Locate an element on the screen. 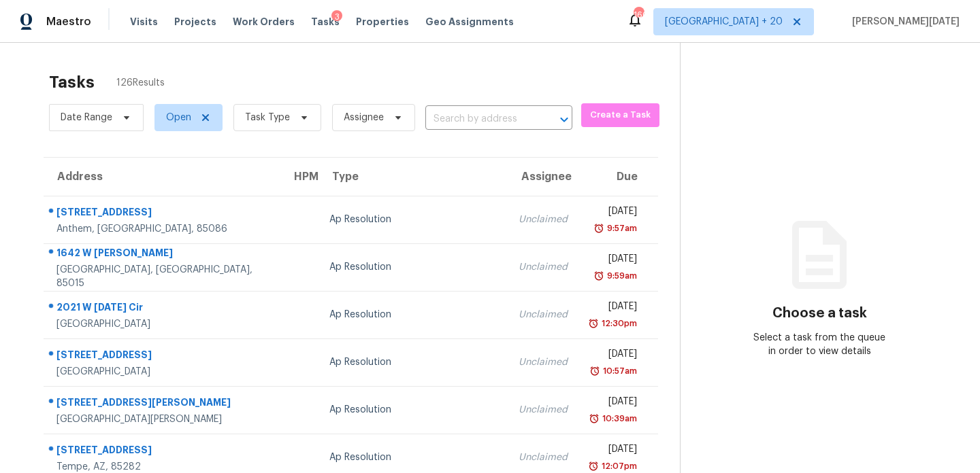 This screenshot has height=473, width=980. th: Type is located at coordinates (413, 177).